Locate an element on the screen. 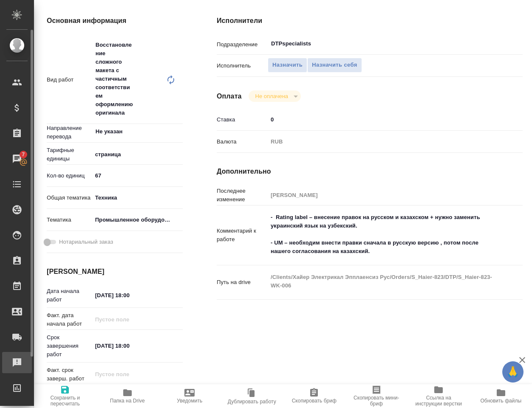 This screenshot has width=532, height=408. h4: Дополнительно is located at coordinates (369, 171).